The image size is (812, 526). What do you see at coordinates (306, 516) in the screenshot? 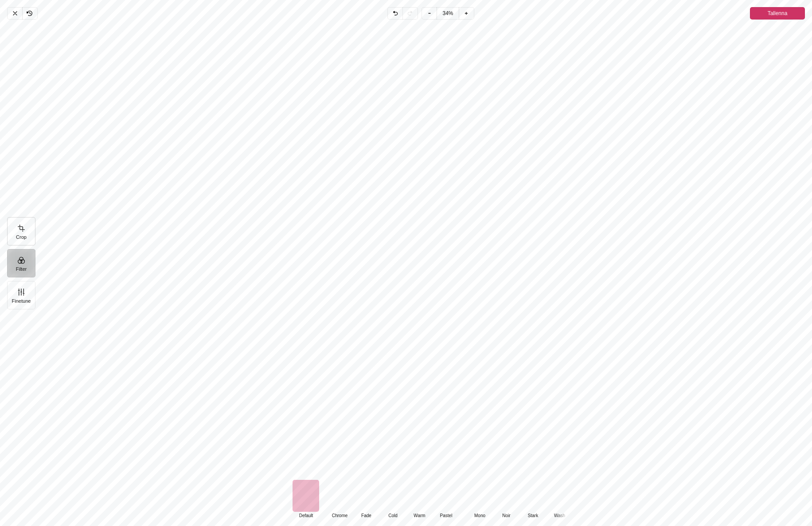
I see `span: Default` at bounding box center [306, 516].